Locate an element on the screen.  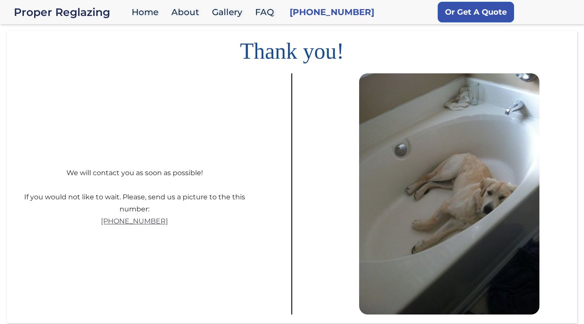
h1: Thank you! is located at coordinates (292, 48).